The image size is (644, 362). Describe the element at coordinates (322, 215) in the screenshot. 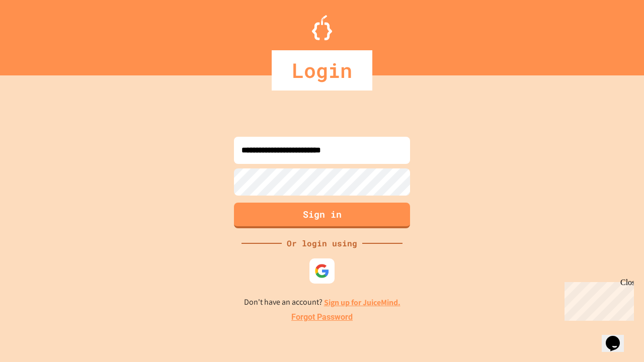

I see `button: Sign in` at that location.